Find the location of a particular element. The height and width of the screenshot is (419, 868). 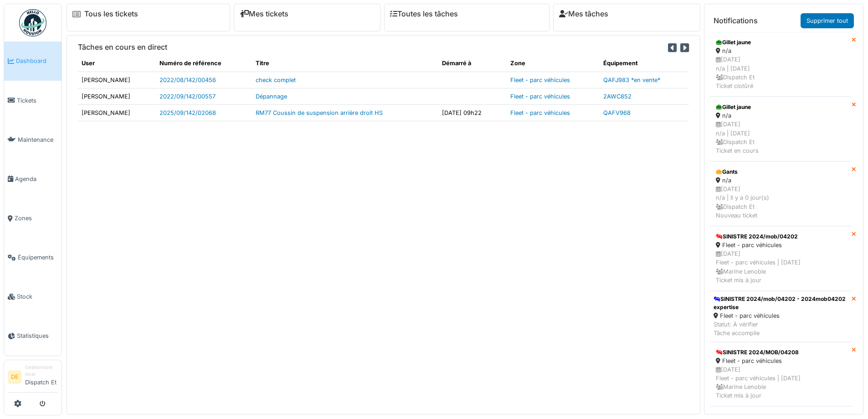

th: Équipement is located at coordinates (644, 64).